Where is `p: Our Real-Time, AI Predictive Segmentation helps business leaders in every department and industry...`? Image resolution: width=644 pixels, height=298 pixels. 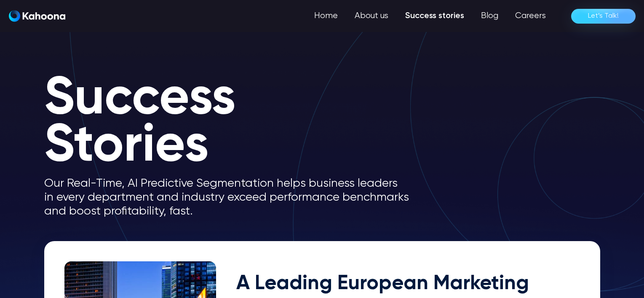
p: Our Real-Time, AI Predictive Segmentation helps business leaders in every department and industry... is located at coordinates (234, 197).